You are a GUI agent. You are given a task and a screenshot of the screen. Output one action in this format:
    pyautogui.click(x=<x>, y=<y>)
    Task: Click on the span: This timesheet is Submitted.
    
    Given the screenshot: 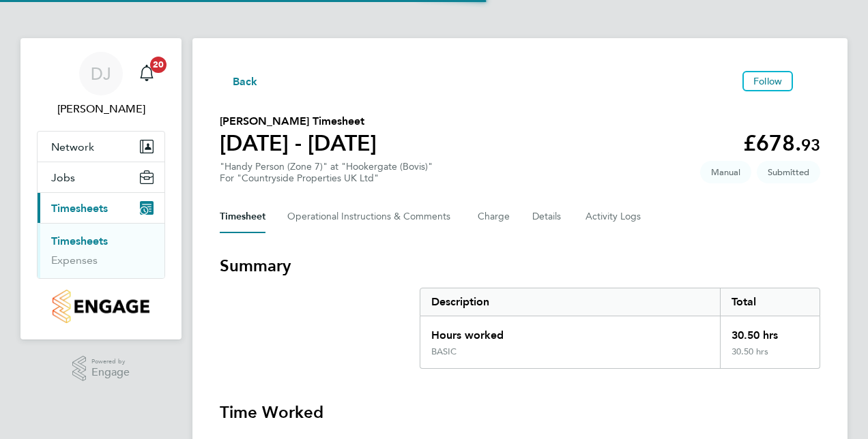 What is the action you would take?
    pyautogui.click(x=788, y=172)
    